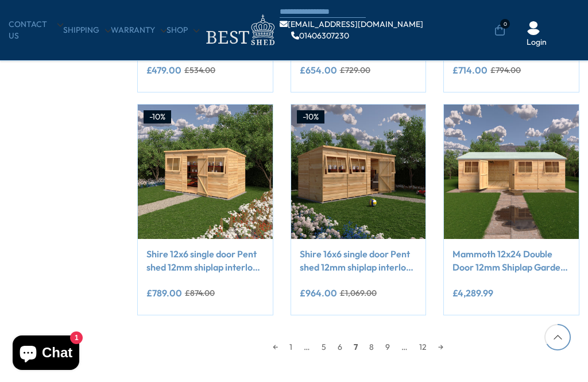 The image size is (588, 382). Describe the element at coordinates (470, 70) in the screenshot. I see `ins: £714.00` at that location.